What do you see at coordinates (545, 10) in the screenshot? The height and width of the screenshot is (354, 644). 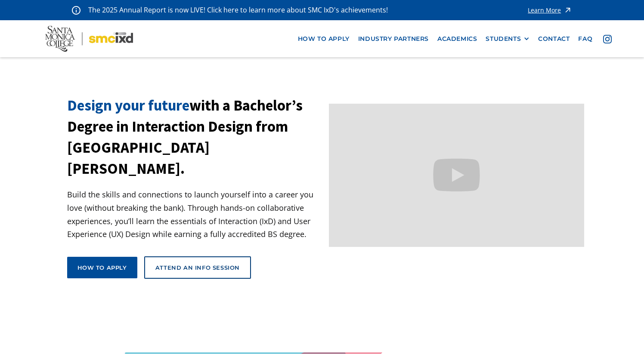 I see `div: Learn More` at bounding box center [545, 10].